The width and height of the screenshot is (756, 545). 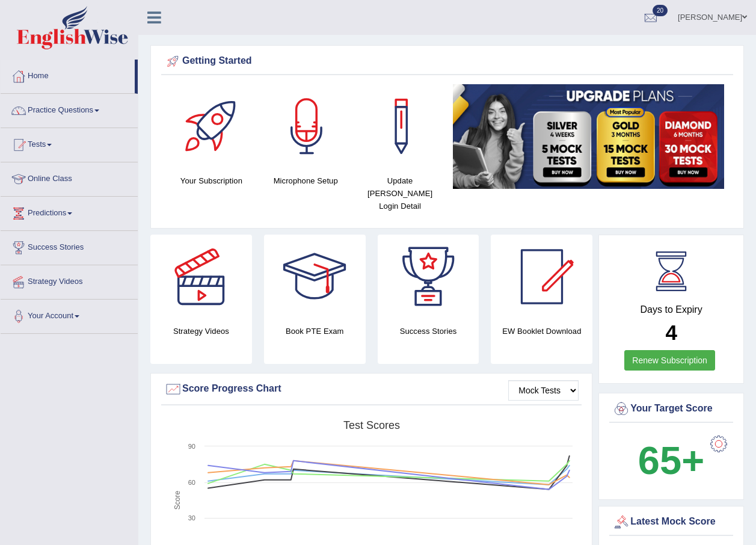 What do you see at coordinates (67, 75) in the screenshot?
I see `a: Home` at bounding box center [67, 75].